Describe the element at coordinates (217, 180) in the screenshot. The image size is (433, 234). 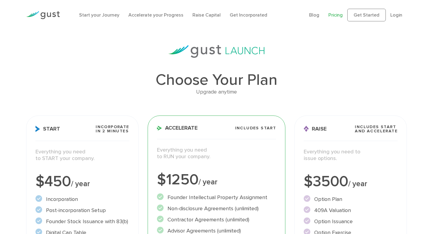
I see `div: $1250` at that location.